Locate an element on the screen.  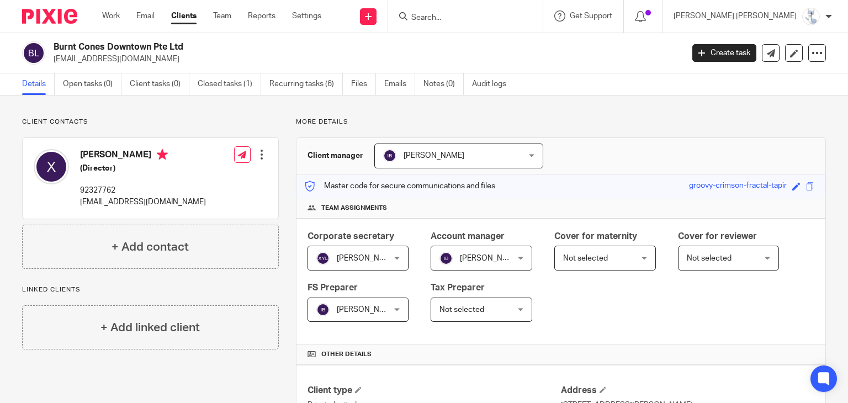
p: More details is located at coordinates (561, 122).